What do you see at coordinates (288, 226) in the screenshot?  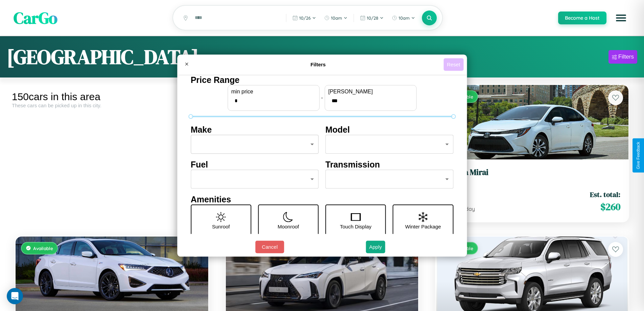 I see `p: Moonroof` at bounding box center [288, 226].